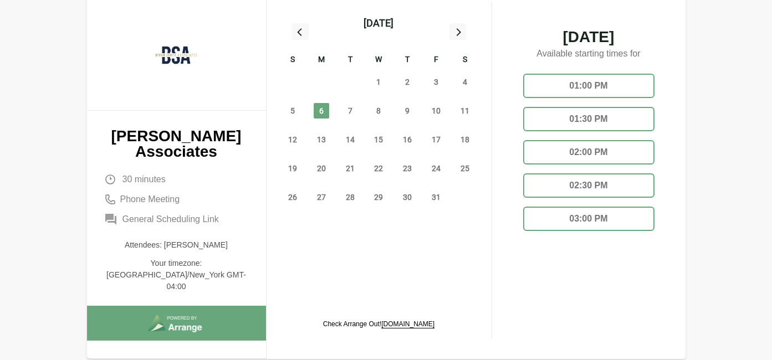 Image resolution: width=772 pixels, height=360 pixels. I want to click on div: 03:00 PM, so click(589, 219).